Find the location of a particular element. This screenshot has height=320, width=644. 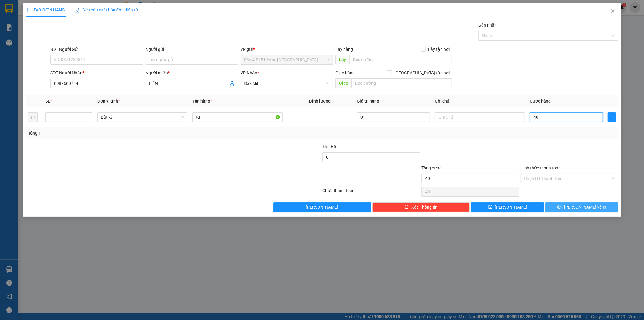

span: Xóa Thông tin is located at coordinates (424, 207).